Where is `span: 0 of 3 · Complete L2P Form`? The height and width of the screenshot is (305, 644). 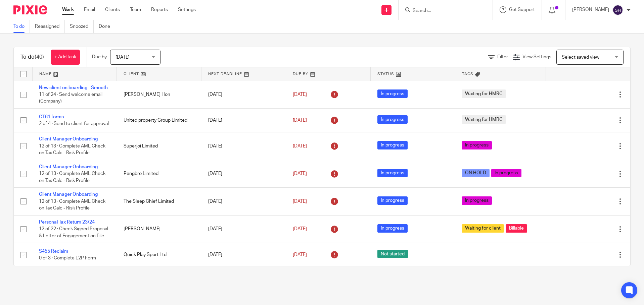
span: 0 of 3 · Complete L2P Form is located at coordinates (67, 259).